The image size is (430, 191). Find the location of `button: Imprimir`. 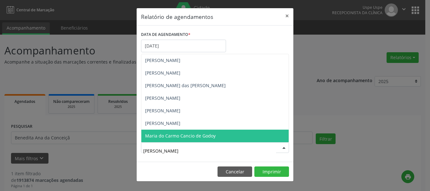

button: Imprimir is located at coordinates (272, 172).